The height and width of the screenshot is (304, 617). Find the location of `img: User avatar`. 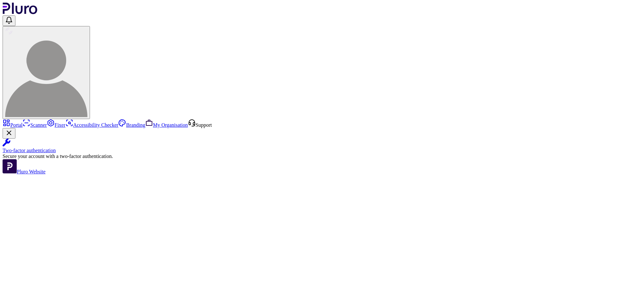

img: User avatar is located at coordinates (46, 76).